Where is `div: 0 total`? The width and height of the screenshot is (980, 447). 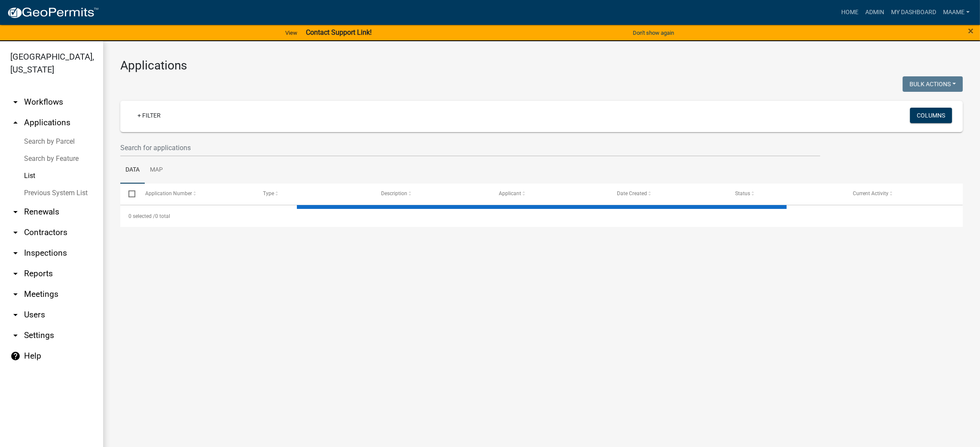 div: 0 total is located at coordinates (541, 216).